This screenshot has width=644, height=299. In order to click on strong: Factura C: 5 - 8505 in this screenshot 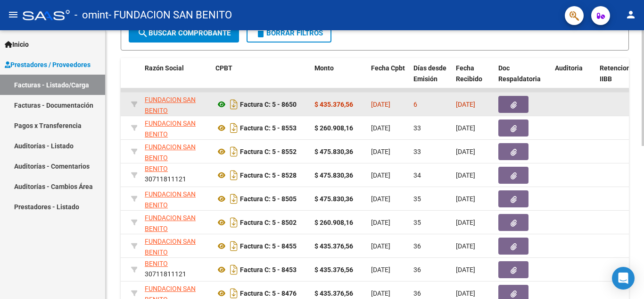, I will do `click(268, 199)`.